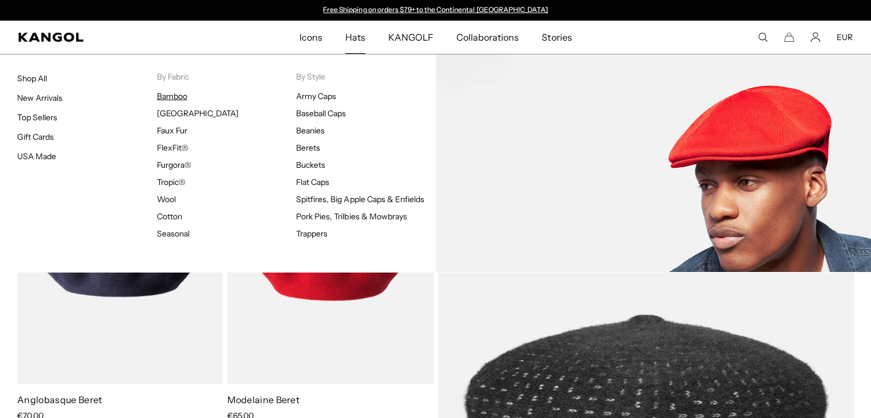 The image size is (871, 418). Describe the element at coordinates (37, 156) in the screenshot. I see `a: USA Made` at that location.